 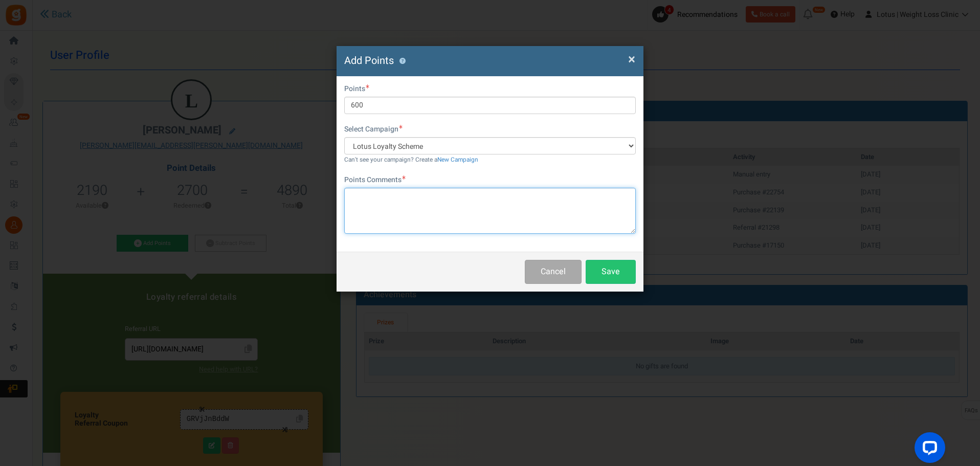 I want to click on a: New Campaign, so click(x=458, y=159).